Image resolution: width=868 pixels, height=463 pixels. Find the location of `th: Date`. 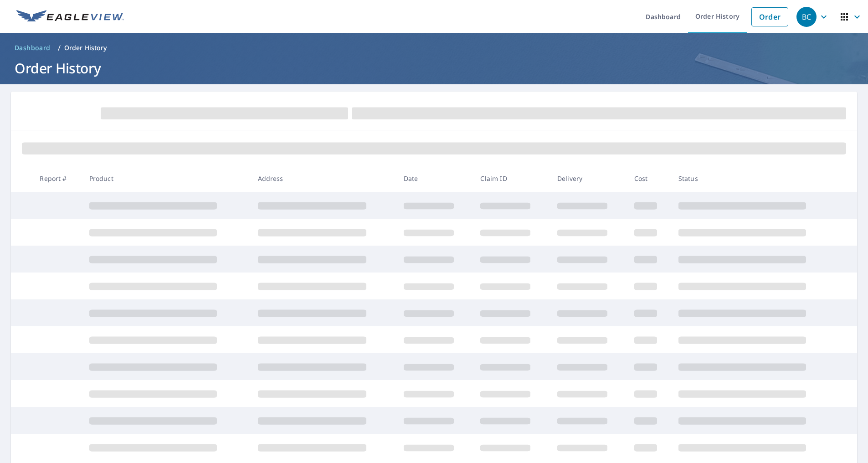

th: Date is located at coordinates (435, 179).